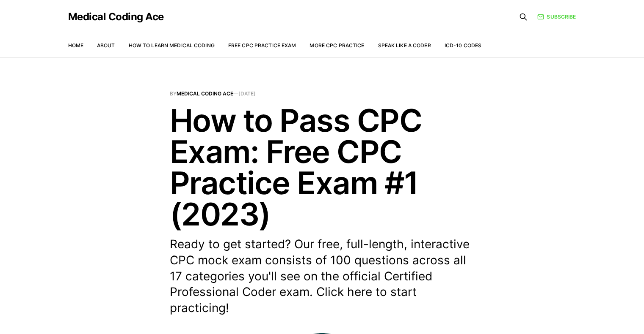 The height and width of the screenshot is (334, 644). Describe the element at coordinates (76, 45) in the screenshot. I see `a: Home` at that location.